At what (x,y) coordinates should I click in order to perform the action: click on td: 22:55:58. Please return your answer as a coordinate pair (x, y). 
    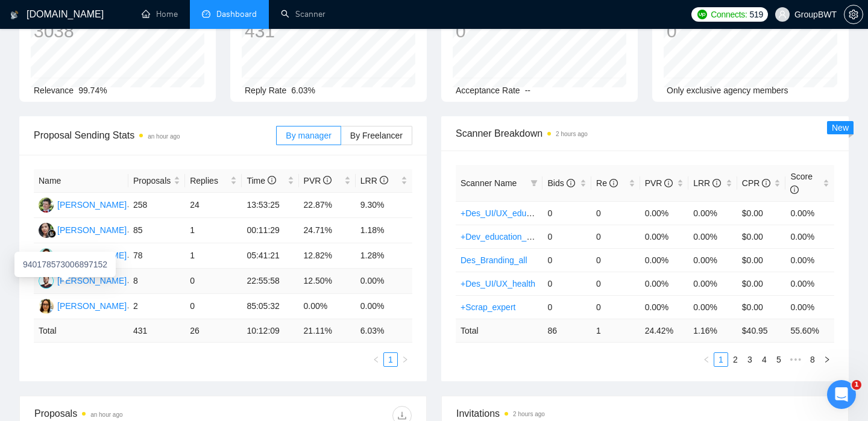
    Looking at the image, I should click on (270, 281).